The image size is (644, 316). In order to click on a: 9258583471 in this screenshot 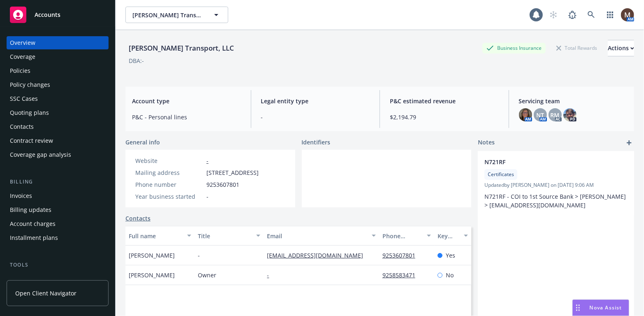, I will do `click(402, 275)`.